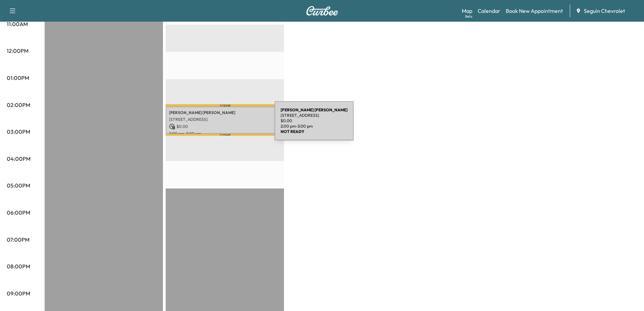 The height and width of the screenshot is (311, 644). What do you see at coordinates (18, 294) in the screenshot?
I see `p: 09:00PM` at bounding box center [18, 294].